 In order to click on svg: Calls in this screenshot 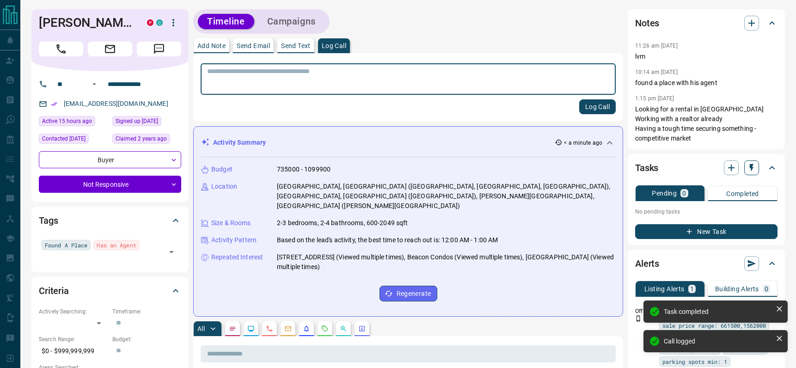, I will do `click(269, 329)`.